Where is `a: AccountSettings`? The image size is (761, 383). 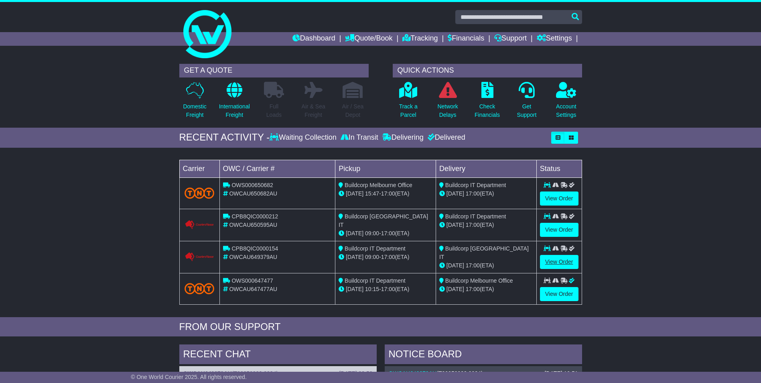
a: AccountSettings is located at coordinates (566, 102).